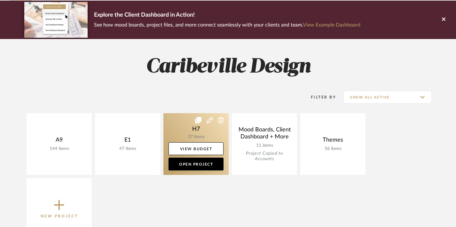 The width and height of the screenshot is (456, 227). I want to click on div: Filter By, so click(319, 97).